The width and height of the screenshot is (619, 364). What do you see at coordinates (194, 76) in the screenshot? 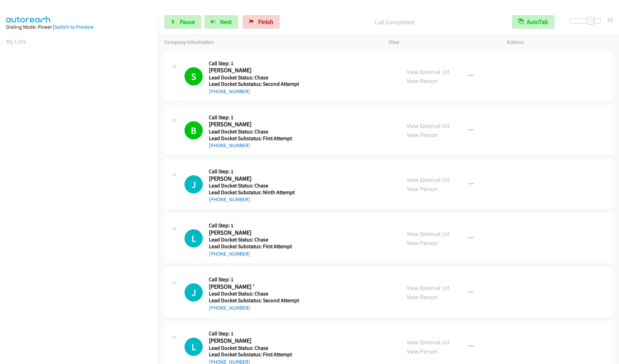
I see `h1: S` at bounding box center [194, 76].